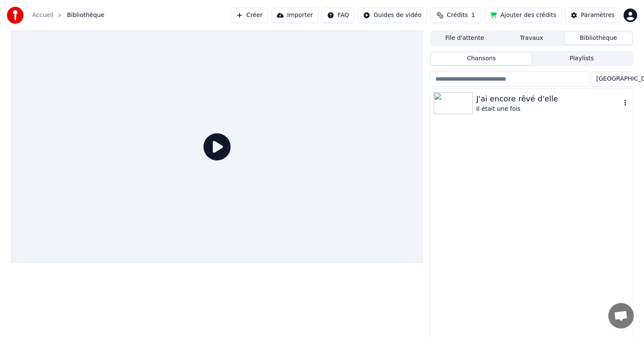 Image resolution: width=644 pixels, height=337 pixels. I want to click on button: Bibliothèque, so click(599, 38).